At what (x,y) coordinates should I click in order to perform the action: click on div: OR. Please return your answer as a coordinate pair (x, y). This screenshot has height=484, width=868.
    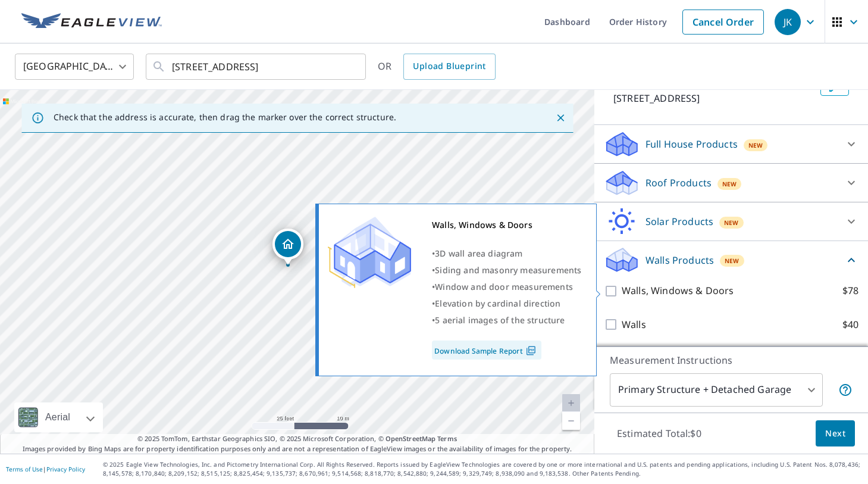
    Looking at the image, I should click on (437, 66).